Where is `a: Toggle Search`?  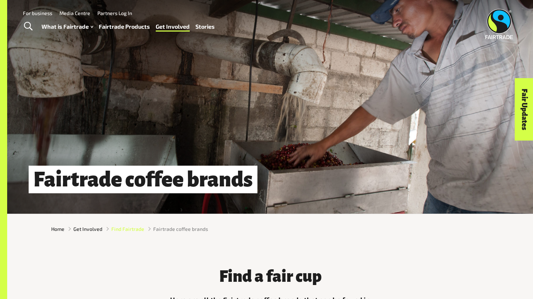
a: Toggle Search is located at coordinates (28, 27).